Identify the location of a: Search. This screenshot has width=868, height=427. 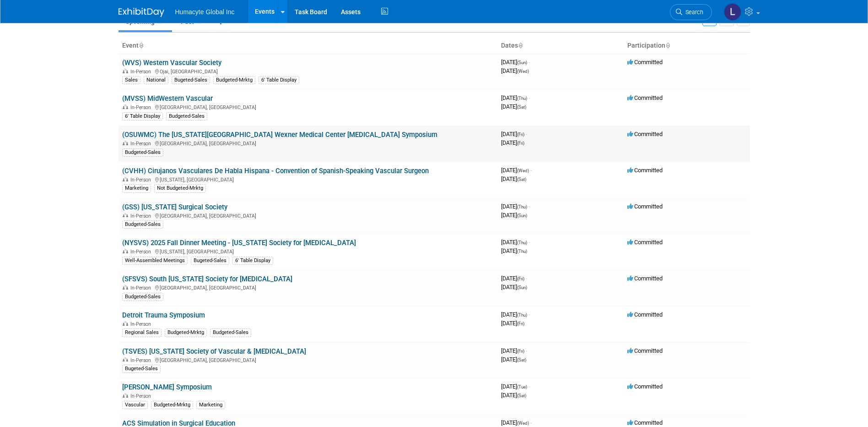
(691, 12).